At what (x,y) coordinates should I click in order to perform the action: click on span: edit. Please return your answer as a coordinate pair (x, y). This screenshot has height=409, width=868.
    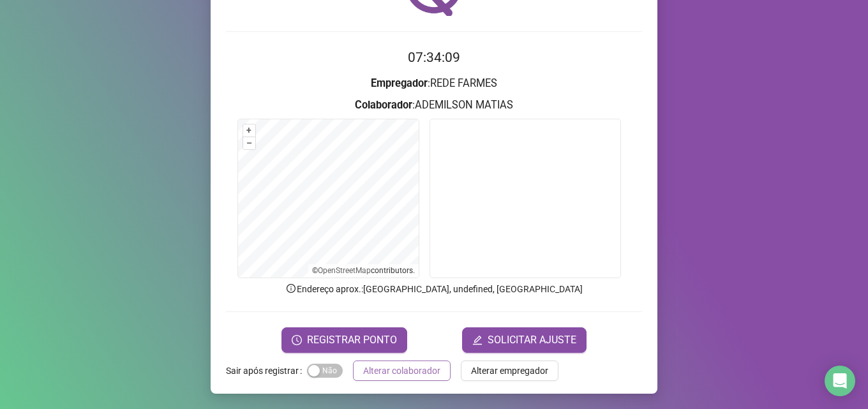
    Looking at the image, I should click on (477, 340).